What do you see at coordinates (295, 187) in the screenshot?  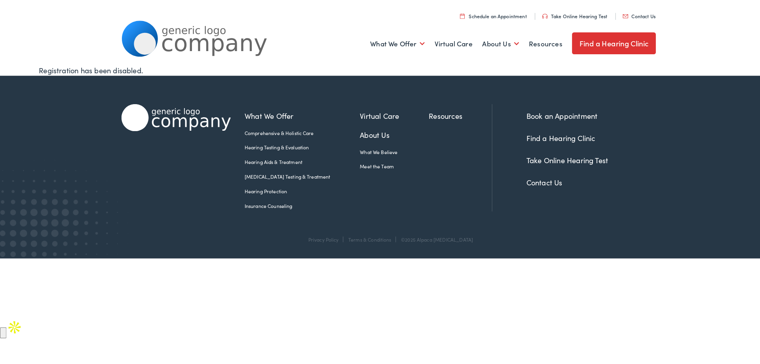 I see `a: Hearing Protection` at bounding box center [295, 187].